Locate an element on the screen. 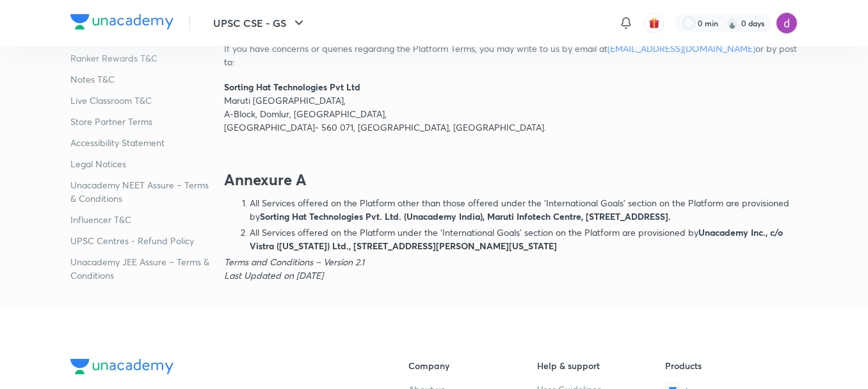 This screenshot has width=868, height=389. img: avatar is located at coordinates (654, 23).